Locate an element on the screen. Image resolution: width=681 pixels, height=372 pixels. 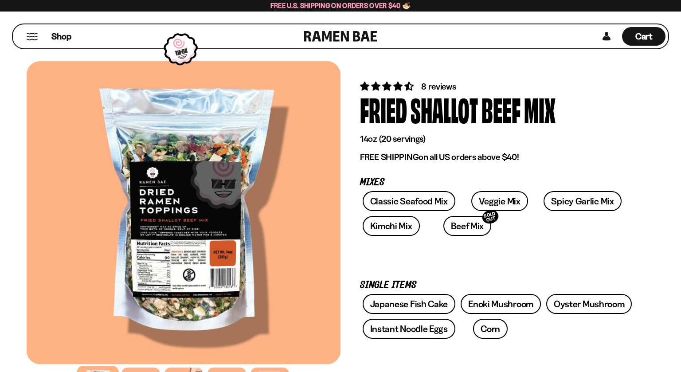
strong: FREE SHIPPING is located at coordinates (389, 157).